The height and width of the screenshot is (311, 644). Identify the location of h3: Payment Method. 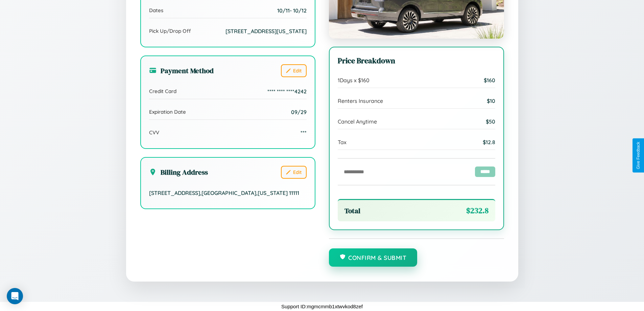
(181, 70).